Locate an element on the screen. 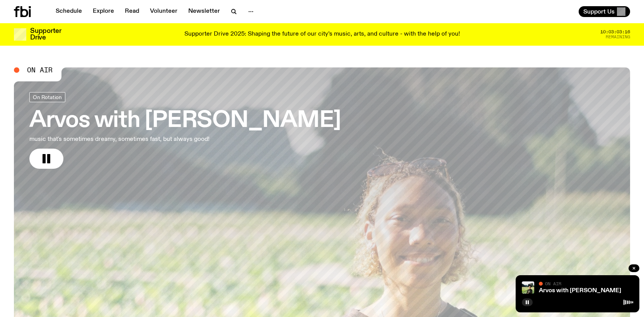 The height and width of the screenshot is (317, 644). a: Volunteer is located at coordinates (164, 12).